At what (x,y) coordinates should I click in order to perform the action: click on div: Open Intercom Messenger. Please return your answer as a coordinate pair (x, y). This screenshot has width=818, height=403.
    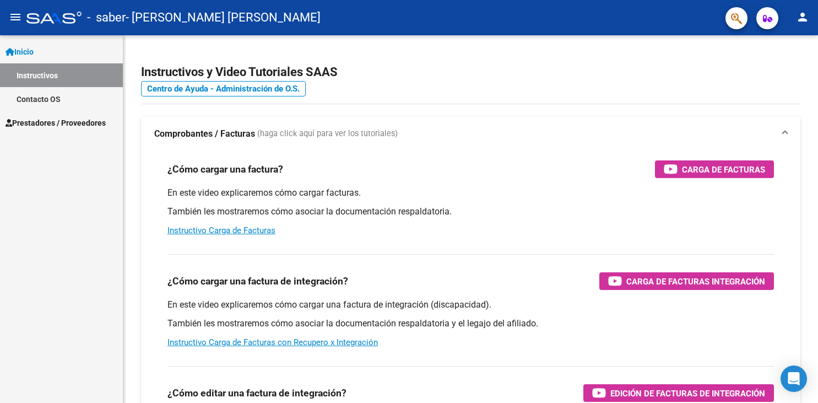
    Looking at the image, I should click on (794, 378).